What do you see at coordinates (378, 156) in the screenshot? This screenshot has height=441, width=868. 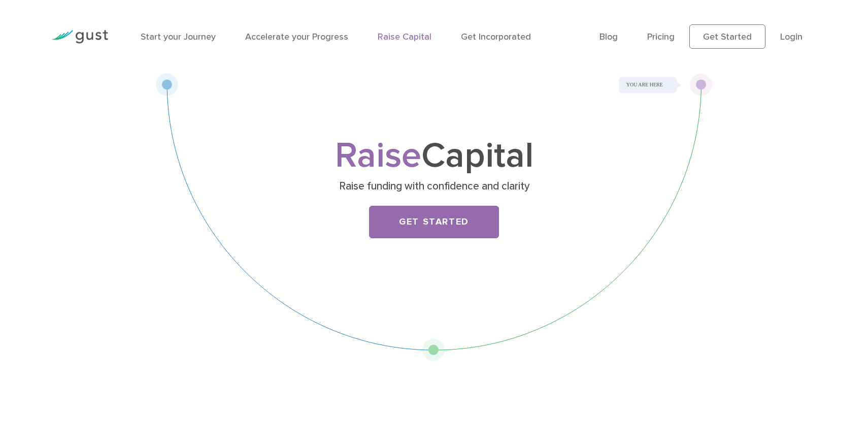 I see `span: Raise` at bounding box center [378, 156].